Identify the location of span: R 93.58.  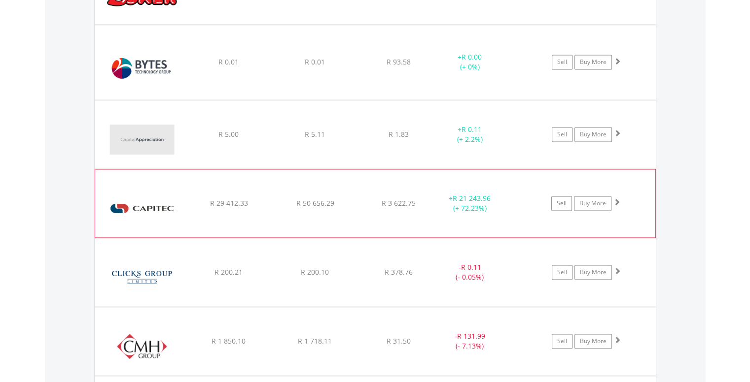
(398, 62).